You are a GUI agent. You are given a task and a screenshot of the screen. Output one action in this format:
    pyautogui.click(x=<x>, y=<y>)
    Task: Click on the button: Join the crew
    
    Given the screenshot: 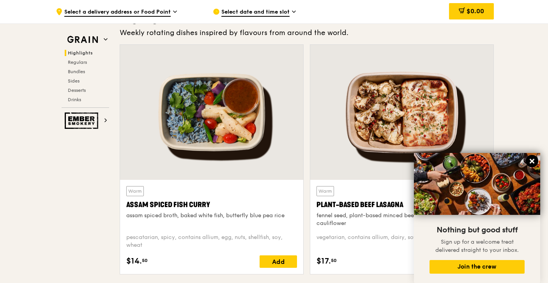 What is the action you would take?
    pyautogui.click(x=477, y=267)
    